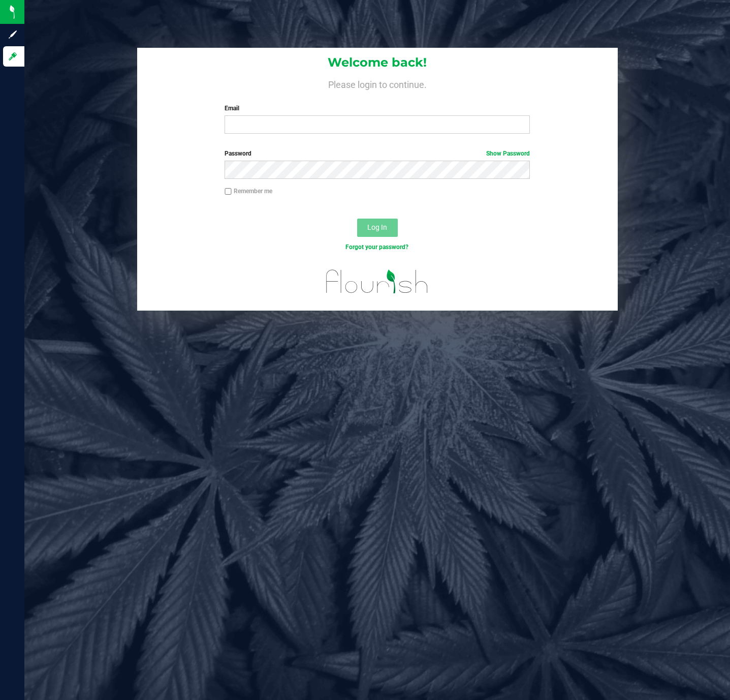 Image resolution: width=730 pixels, height=700 pixels. Describe the element at coordinates (377, 227) in the screenshot. I see `span: Log In` at that location.